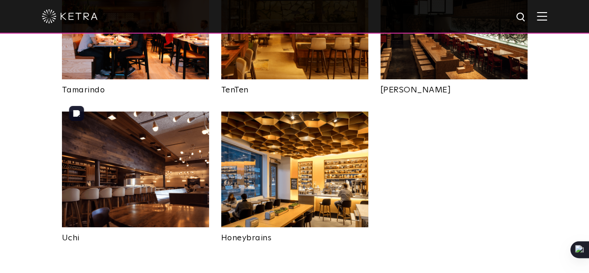  Describe the element at coordinates (70, 16) in the screenshot. I see `img: ketra-logo-2019-white` at that location.